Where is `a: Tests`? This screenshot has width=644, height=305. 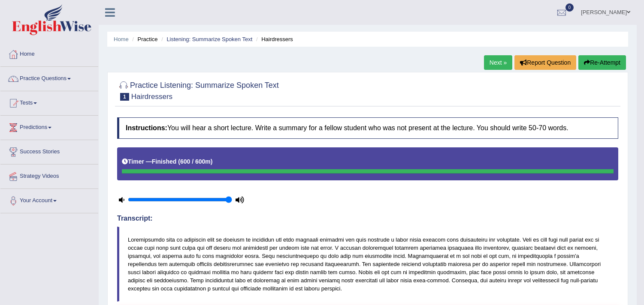 a: Tests is located at coordinates (49, 102).